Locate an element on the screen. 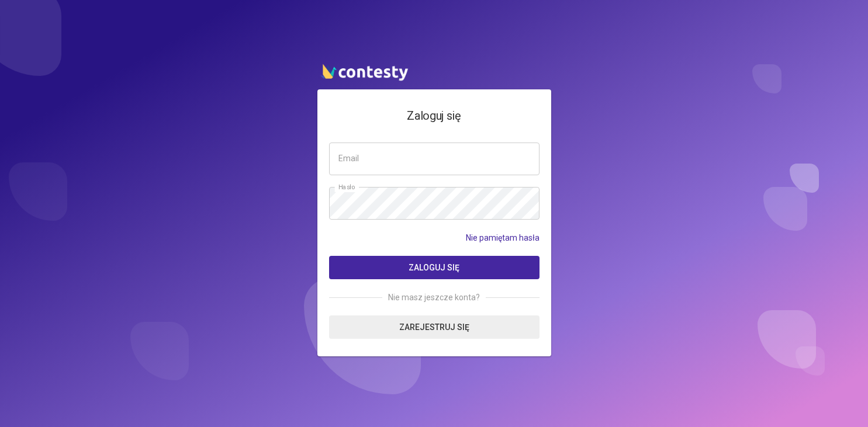 Image resolution: width=868 pixels, height=427 pixels. span: Zaloguj się is located at coordinates (434, 267).